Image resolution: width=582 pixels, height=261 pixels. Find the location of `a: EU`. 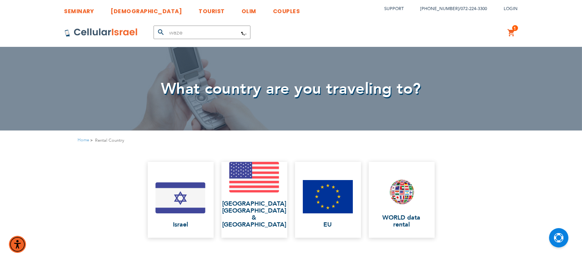

a: EU is located at coordinates (328, 200).